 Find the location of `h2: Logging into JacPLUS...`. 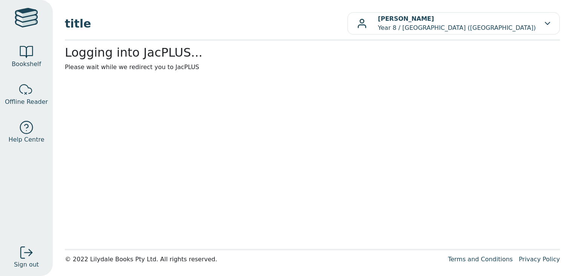

h2: Logging into JacPLUS... is located at coordinates (312, 52).